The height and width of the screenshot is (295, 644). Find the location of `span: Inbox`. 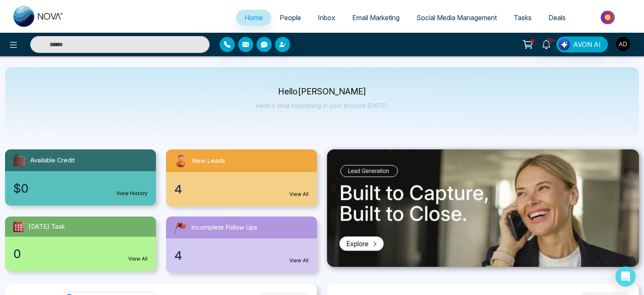

span: Inbox is located at coordinates (326, 18).